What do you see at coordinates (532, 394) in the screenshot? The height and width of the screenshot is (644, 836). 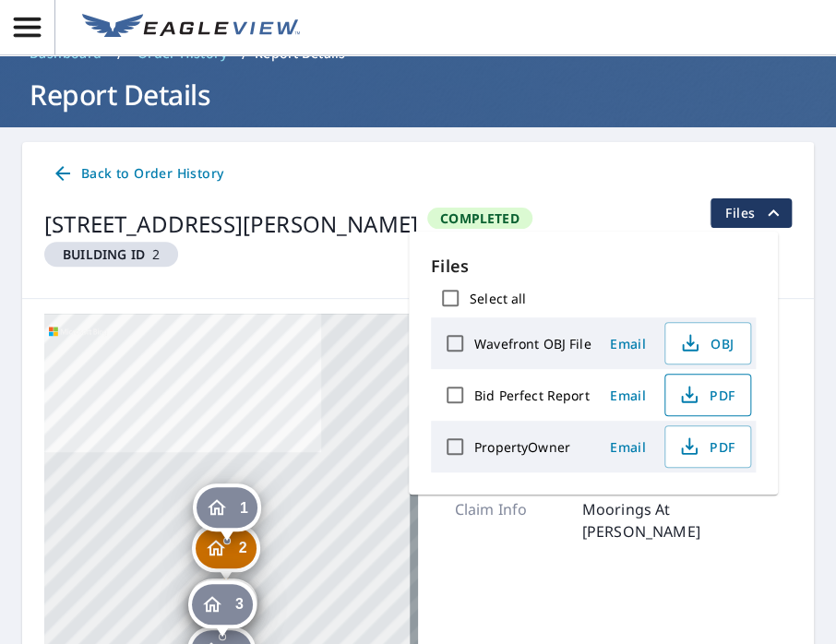 I see `label: Bid Perfect Report` at bounding box center [532, 394].